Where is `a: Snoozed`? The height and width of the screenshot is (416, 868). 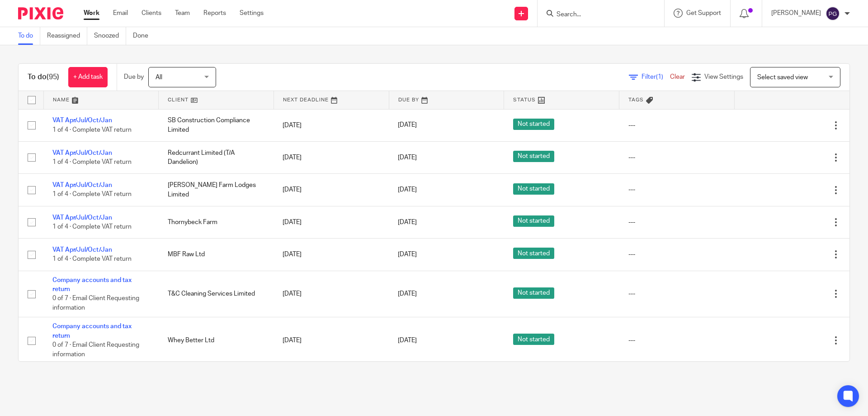 a: Snoozed is located at coordinates (110, 36).